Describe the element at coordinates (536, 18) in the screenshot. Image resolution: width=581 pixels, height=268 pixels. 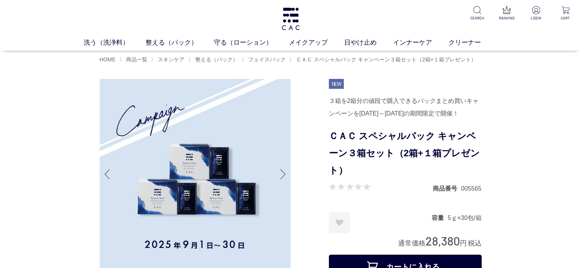
I see `p: LOGIN` at that location.